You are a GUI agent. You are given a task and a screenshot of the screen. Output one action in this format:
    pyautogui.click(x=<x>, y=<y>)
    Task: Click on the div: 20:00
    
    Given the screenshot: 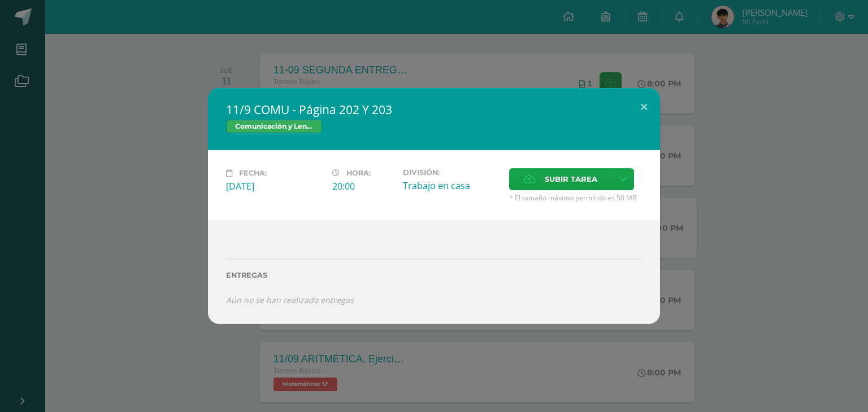 What is the action you would take?
    pyautogui.click(x=362, y=187)
    